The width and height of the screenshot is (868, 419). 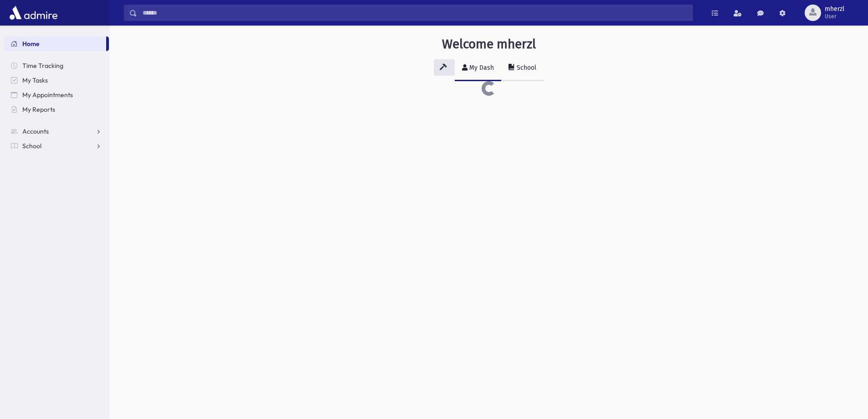 What do you see at coordinates (35, 80) in the screenshot?
I see `span: My Tasks` at bounding box center [35, 80].